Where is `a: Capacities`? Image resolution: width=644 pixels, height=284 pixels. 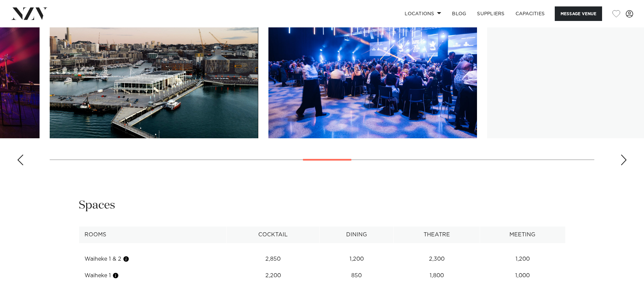
a: Capacities is located at coordinates (530, 14).